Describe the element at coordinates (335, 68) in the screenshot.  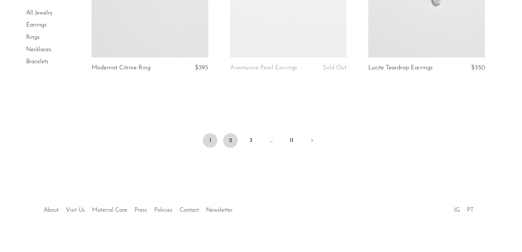
I see `span: Sold Out` at that location.